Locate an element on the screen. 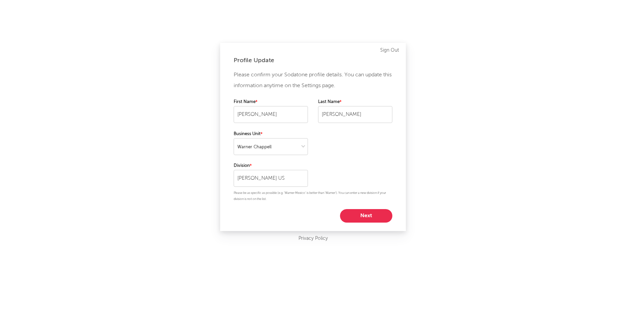  input: Your last name is located at coordinates (355, 114).